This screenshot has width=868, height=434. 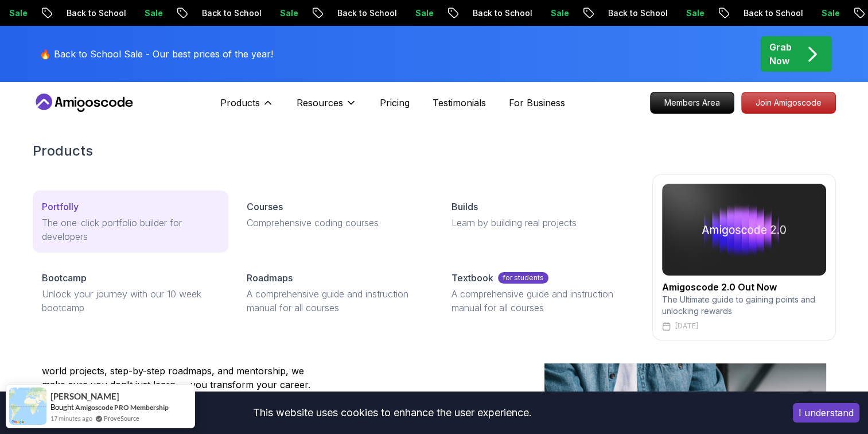 I want to click on span: 17 minutes ago, so click(x=71, y=418).